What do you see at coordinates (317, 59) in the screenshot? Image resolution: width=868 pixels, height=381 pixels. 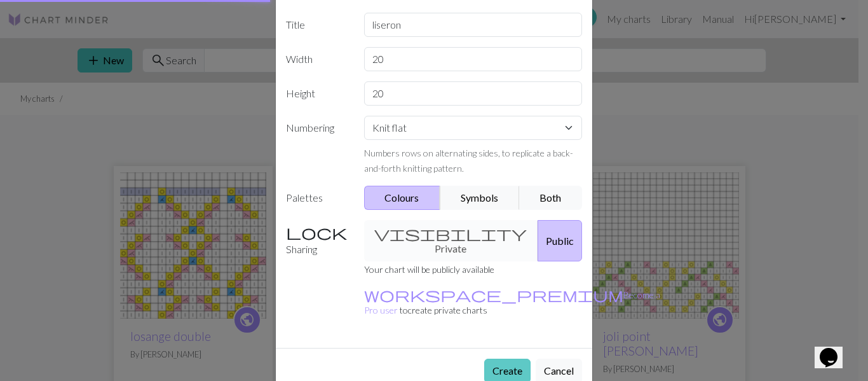 I see `label: Width` at bounding box center [317, 59].